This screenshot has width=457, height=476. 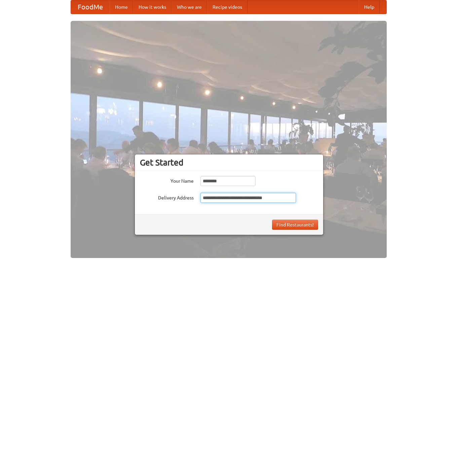 I want to click on a: How it works, so click(x=152, y=7).